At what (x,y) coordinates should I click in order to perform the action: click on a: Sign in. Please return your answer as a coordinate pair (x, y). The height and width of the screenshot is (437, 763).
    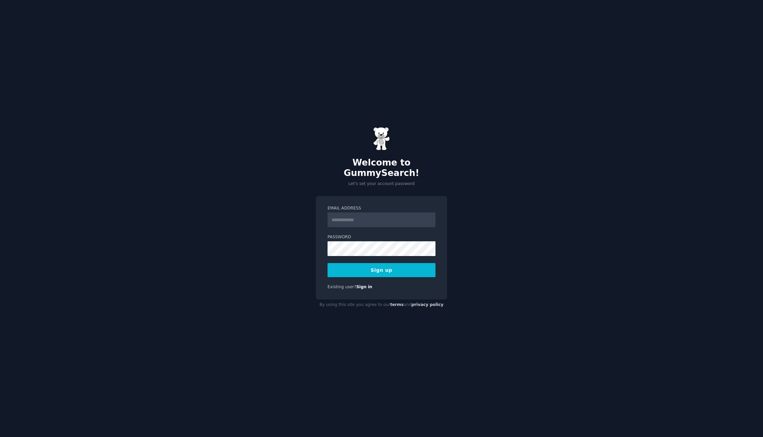
    Looking at the image, I should click on (364, 287).